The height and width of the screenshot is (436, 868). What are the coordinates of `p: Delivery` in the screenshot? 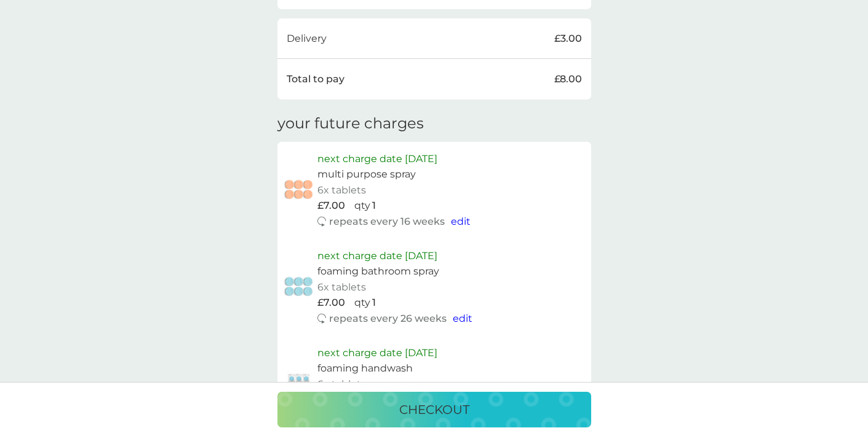 It's located at (306, 39).